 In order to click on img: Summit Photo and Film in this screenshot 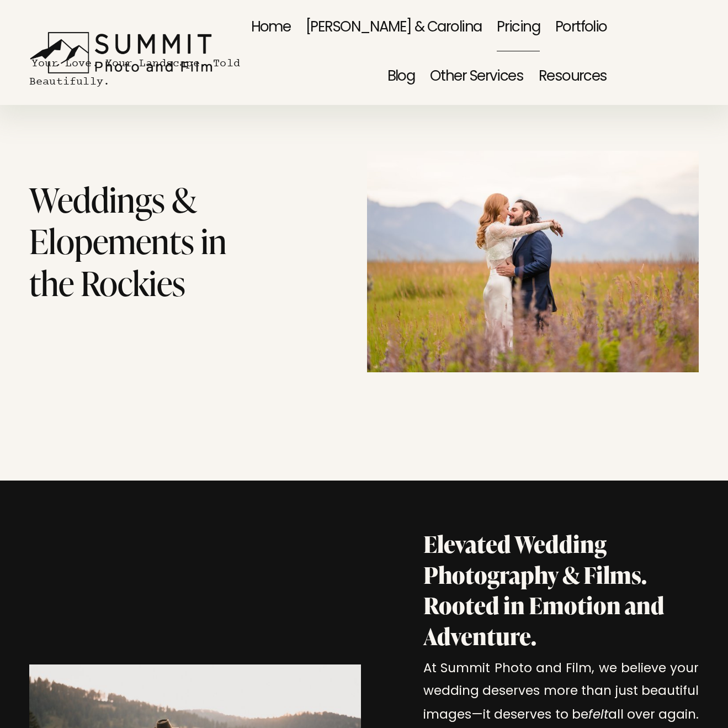, I will do `click(124, 52)`.